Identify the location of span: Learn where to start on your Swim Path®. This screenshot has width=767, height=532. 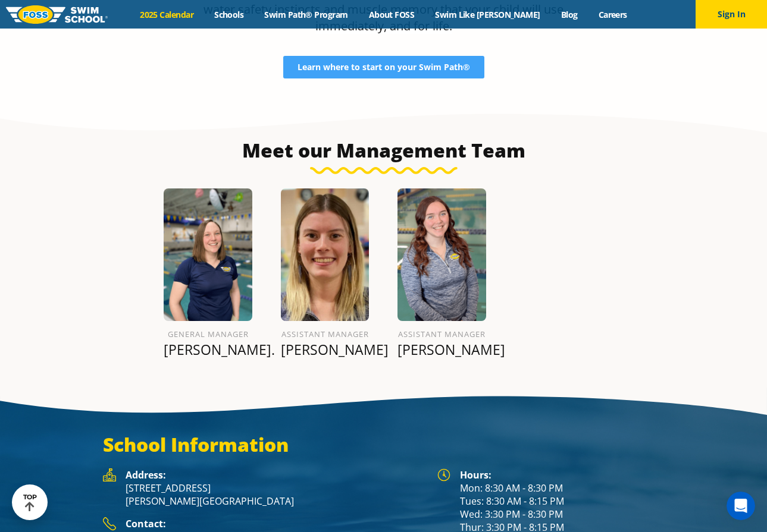
(384, 67).